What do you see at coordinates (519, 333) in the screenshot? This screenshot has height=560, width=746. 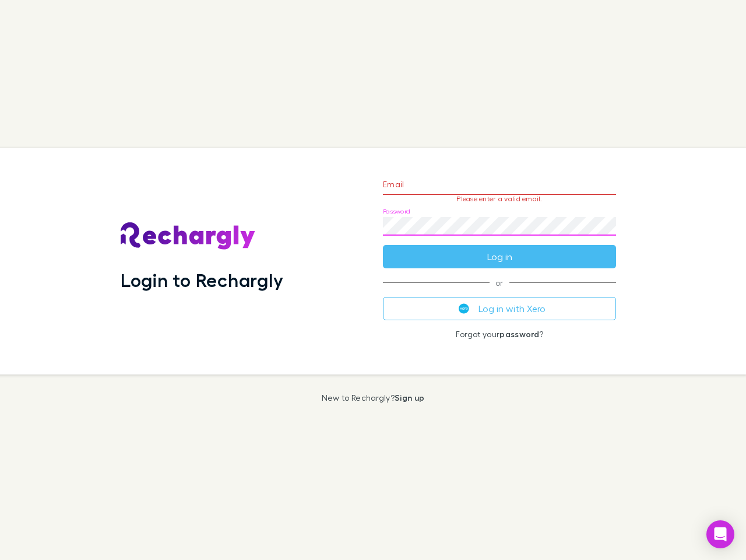 I see `a: password` at bounding box center [519, 333].